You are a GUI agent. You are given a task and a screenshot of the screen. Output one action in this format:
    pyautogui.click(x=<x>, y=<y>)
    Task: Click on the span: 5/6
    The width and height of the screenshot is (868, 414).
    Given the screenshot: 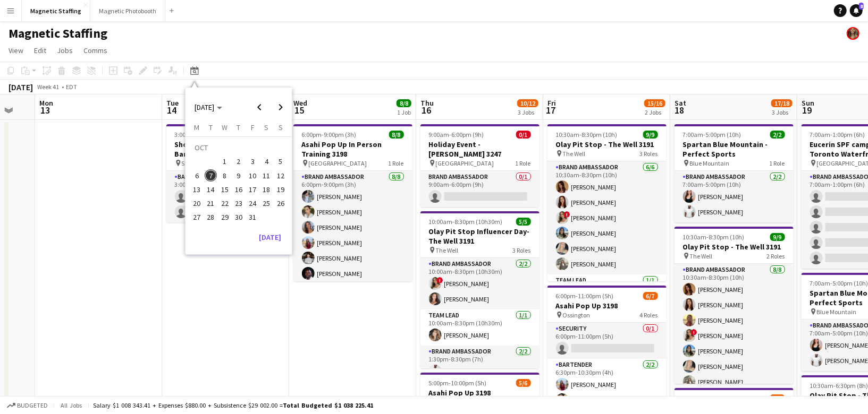 What is the action you would take?
    pyautogui.click(x=524, y=383)
    